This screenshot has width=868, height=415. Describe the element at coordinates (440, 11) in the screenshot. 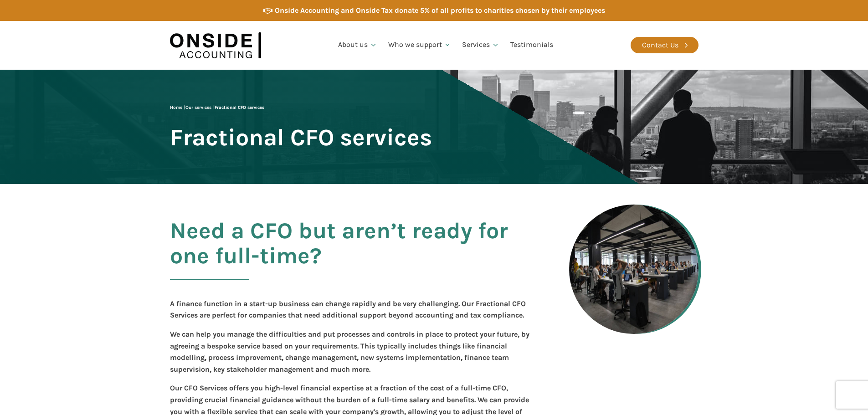

I see `div: Onside Accounting and Onside Tax donate 5% of all profits to charities chosen by their employees` at that location.